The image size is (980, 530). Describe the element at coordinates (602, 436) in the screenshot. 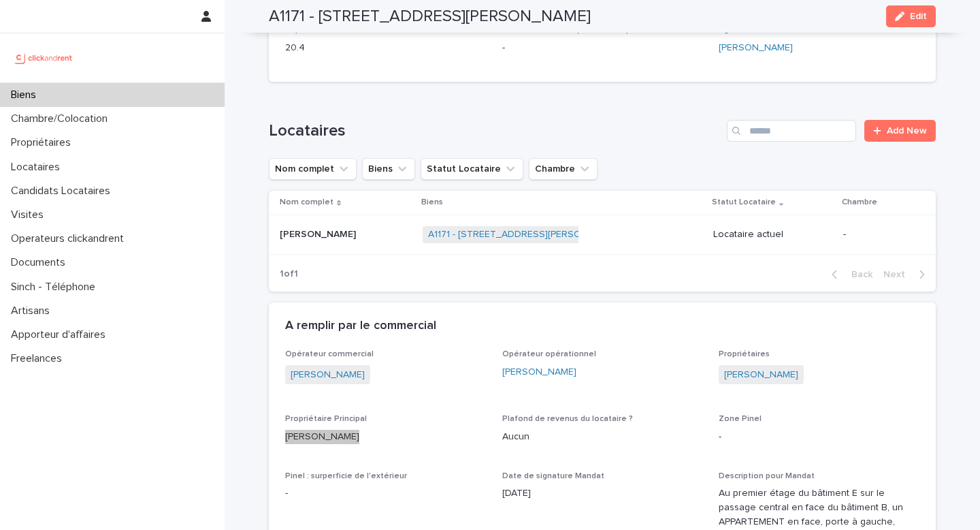

I see `p: Aucun` at that location.